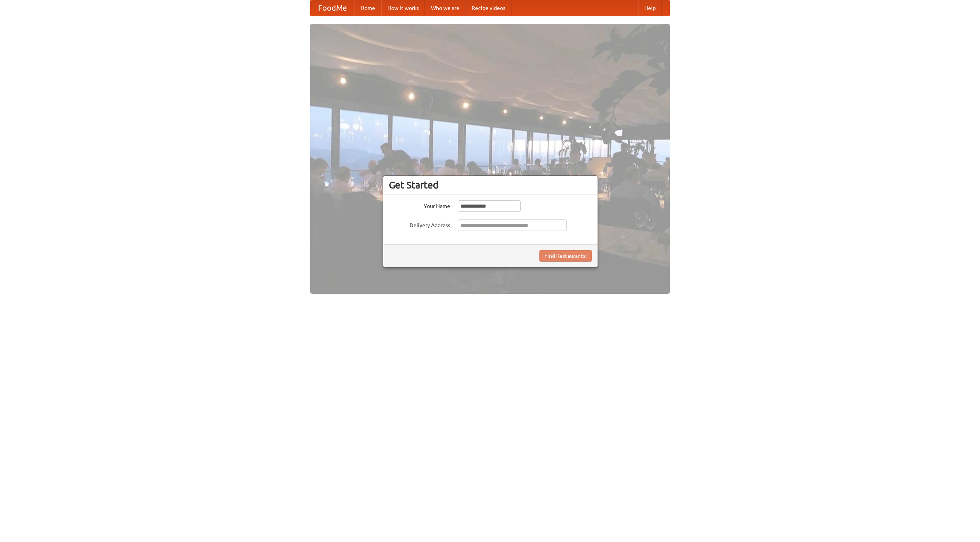 The width and height of the screenshot is (980, 542). I want to click on button: Find Restaurants!, so click(565, 256).